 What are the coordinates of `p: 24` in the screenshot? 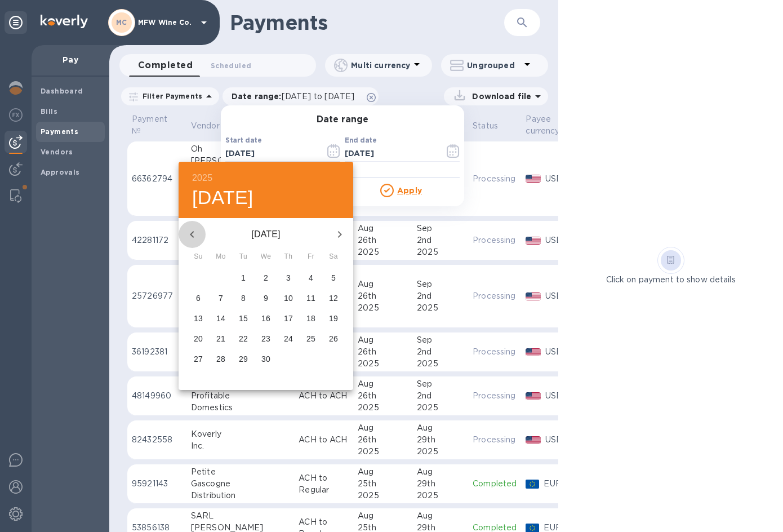 It's located at (289, 339).